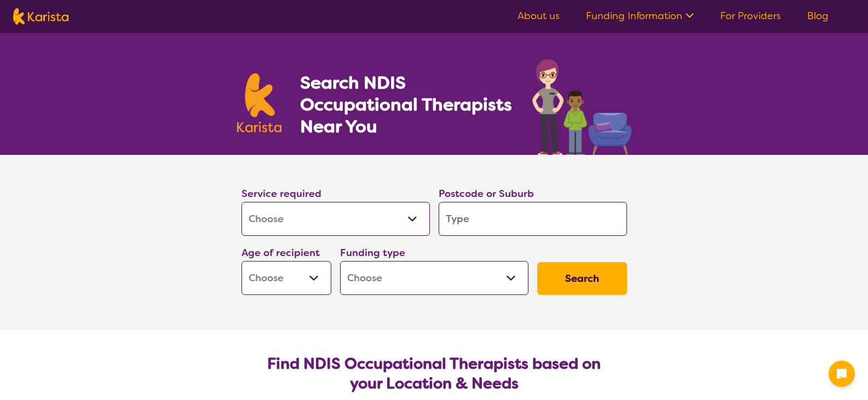 Image resolution: width=868 pixels, height=400 pixels. Describe the element at coordinates (538, 16) in the screenshot. I see `a: About us` at that location.